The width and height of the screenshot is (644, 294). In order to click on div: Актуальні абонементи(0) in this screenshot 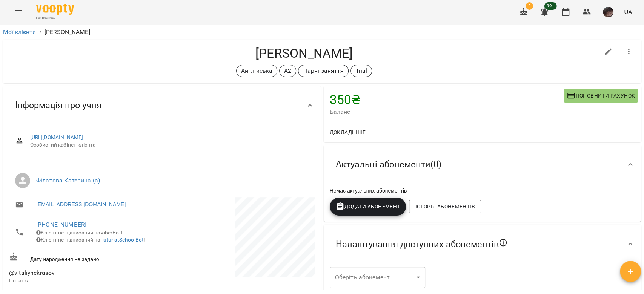, I will do `click(482, 164)`.